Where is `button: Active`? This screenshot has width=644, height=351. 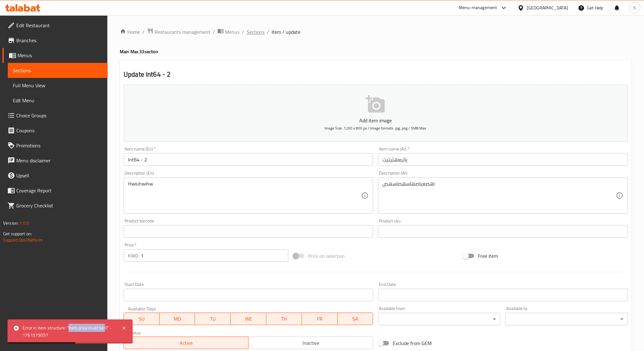
button: Active is located at coordinates (186, 342).